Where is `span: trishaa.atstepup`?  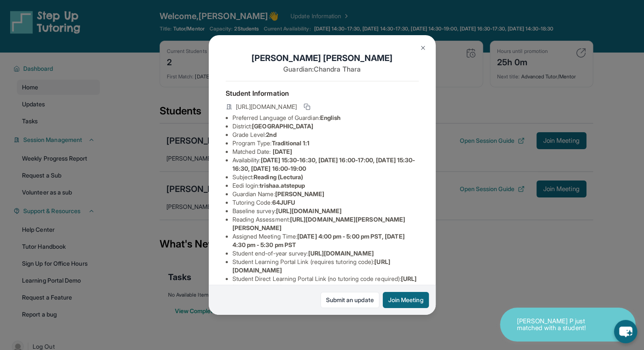 span: trishaa.atstepup is located at coordinates (282, 185).